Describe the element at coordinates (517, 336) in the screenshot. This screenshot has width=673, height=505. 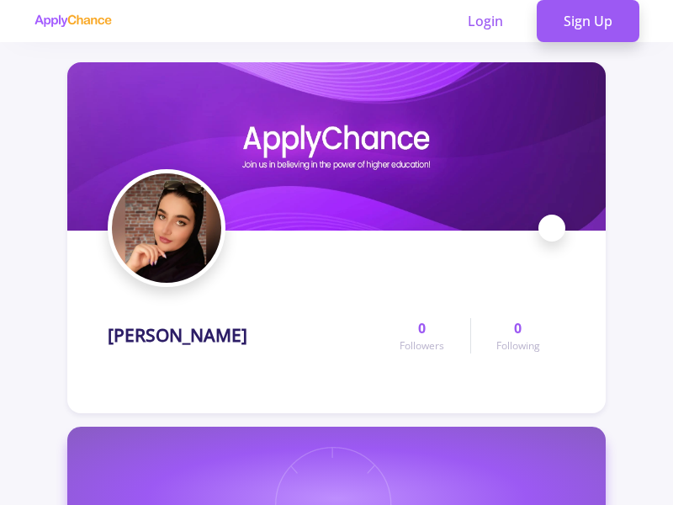
I see `a: 0Following` at that location.